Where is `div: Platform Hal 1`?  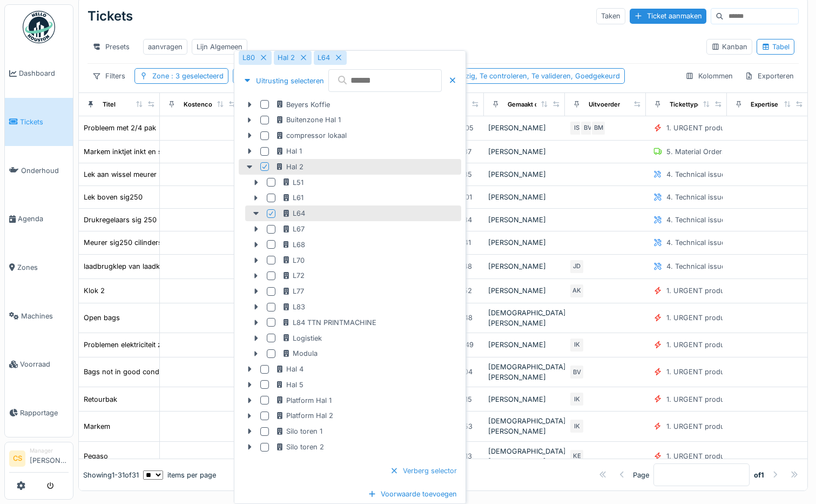 div: Platform Hal 1 is located at coordinates (304, 400).